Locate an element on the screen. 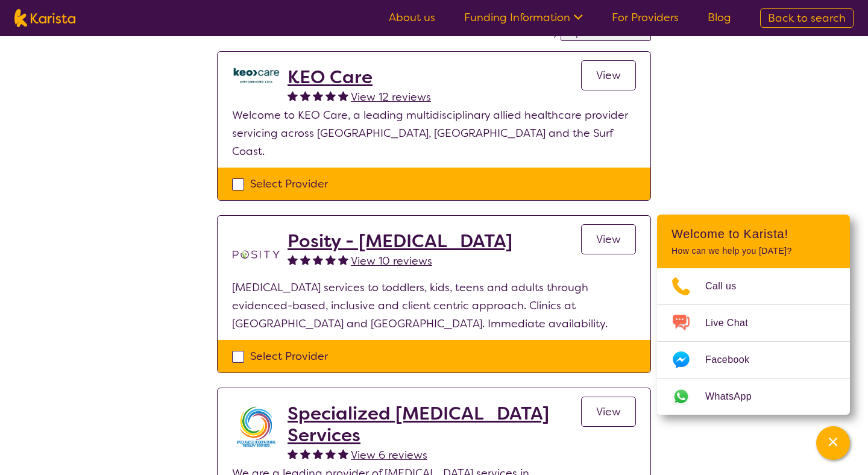 This screenshot has width=868, height=475. a: Web link opens in a new tab. is located at coordinates (753, 396).